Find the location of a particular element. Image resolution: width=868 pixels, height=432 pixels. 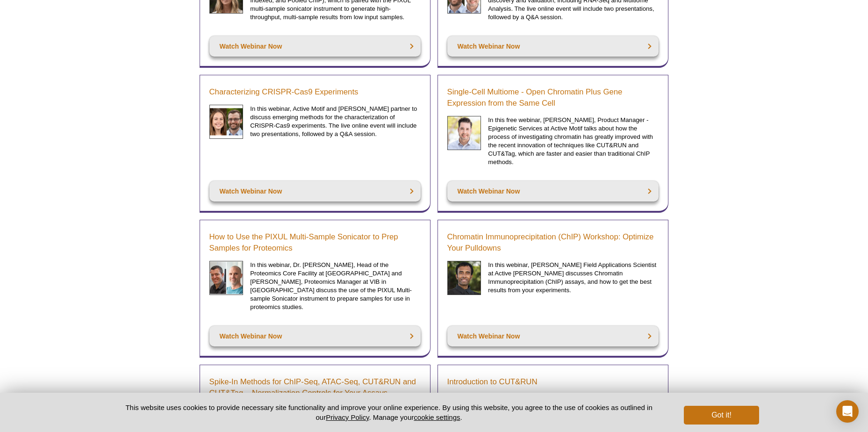

div: Open Intercom Messenger is located at coordinates (848, 411).